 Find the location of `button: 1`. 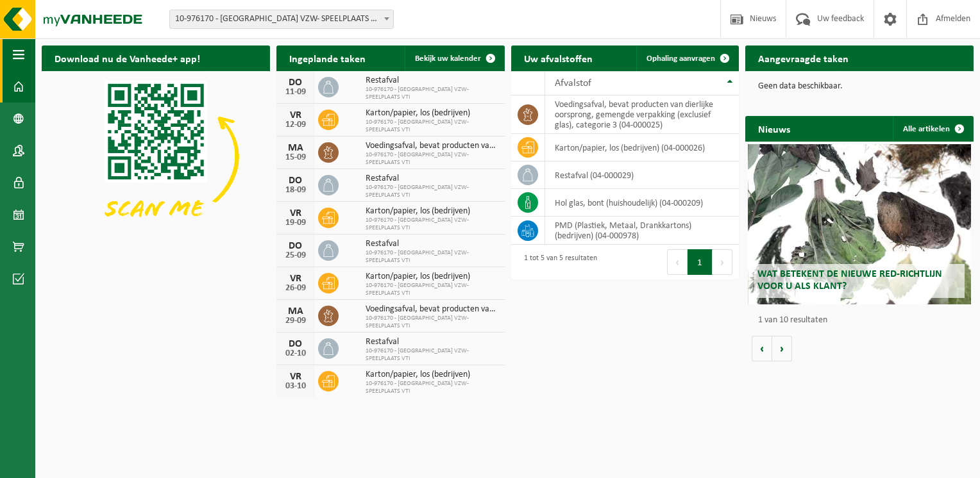

button: 1 is located at coordinates (700, 262).